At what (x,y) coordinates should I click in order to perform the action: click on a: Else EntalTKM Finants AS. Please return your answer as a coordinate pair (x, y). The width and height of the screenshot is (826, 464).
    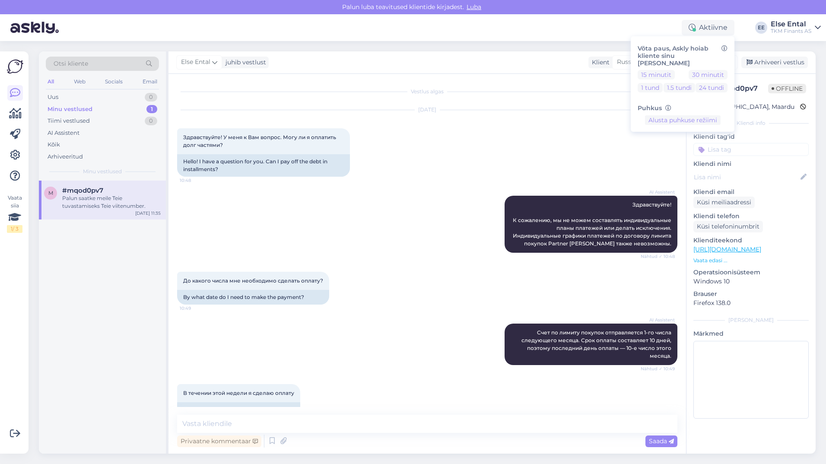
    Looking at the image, I should click on (796, 28).